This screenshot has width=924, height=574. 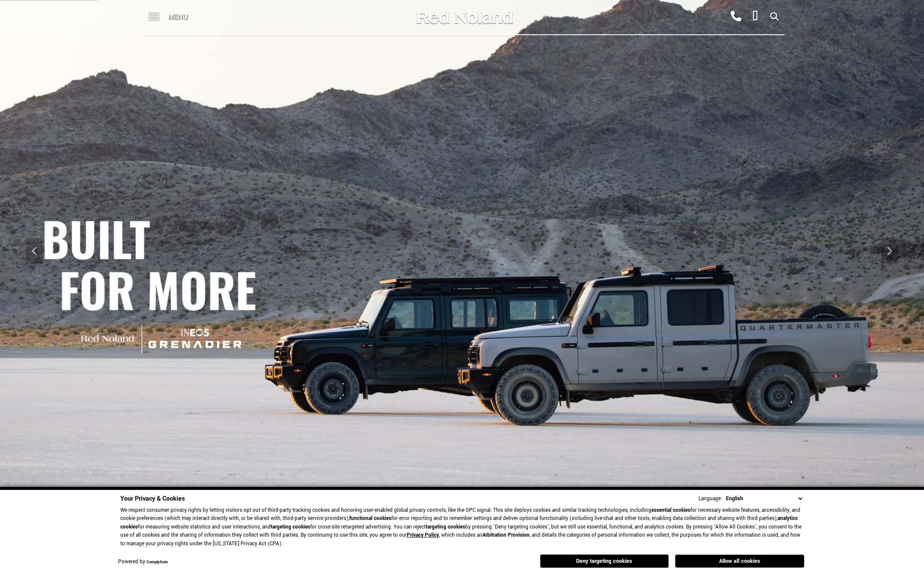 I want to click on strong: Arbitration Provision, so click(x=506, y=535).